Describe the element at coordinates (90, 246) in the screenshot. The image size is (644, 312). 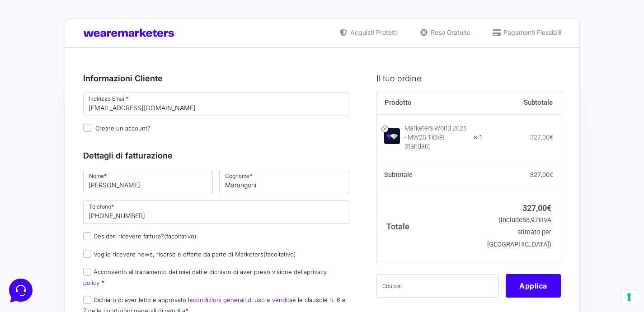
I see `p: Messaggi` at that location.